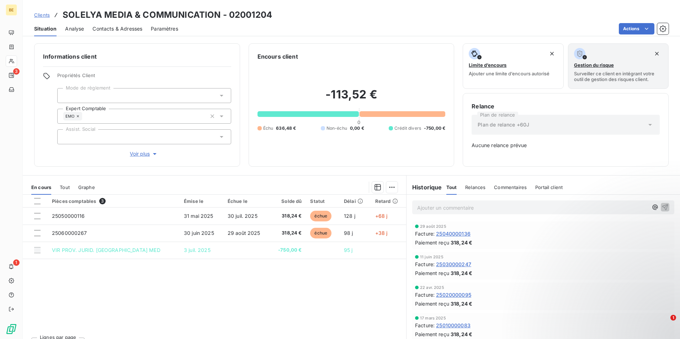  I want to click on button: Limite d’encoursAjouter une limite d’encours autorisé, so click(513, 66).